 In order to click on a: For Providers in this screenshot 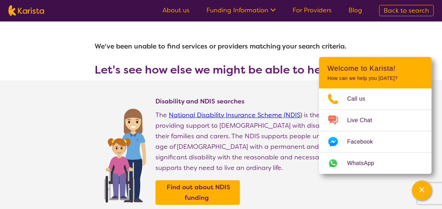, I will do `click(312, 10)`.